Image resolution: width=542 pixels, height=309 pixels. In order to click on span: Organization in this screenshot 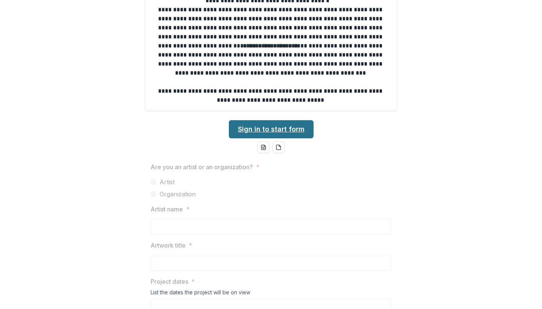, I will do `click(178, 194)`.